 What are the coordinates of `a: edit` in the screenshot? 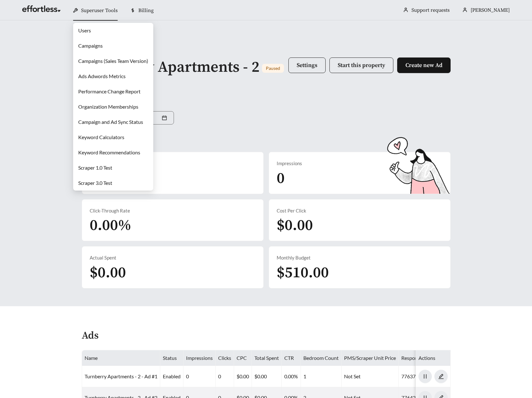 It's located at (441, 376).